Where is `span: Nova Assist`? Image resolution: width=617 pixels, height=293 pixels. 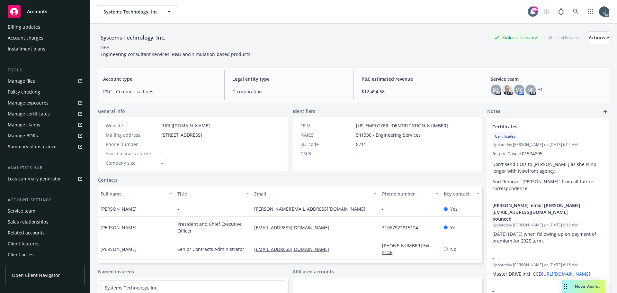
span: Nova Assist is located at coordinates (588, 286).